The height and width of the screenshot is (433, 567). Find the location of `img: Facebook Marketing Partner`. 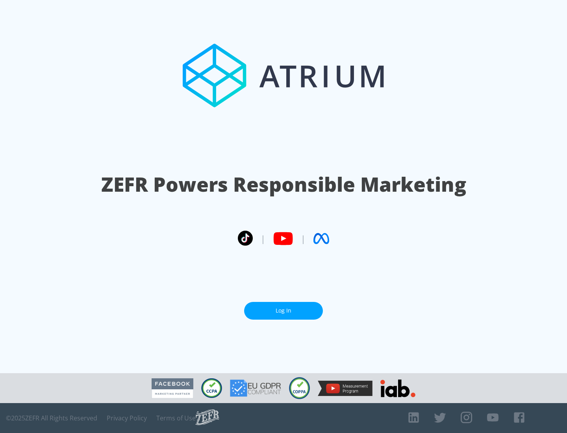

img: Facebook Marketing Partner is located at coordinates (173, 388).